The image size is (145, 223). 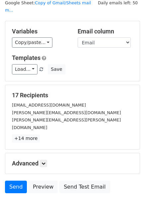 What do you see at coordinates (84, 187) in the screenshot?
I see `a: Send Test Email` at bounding box center [84, 187].